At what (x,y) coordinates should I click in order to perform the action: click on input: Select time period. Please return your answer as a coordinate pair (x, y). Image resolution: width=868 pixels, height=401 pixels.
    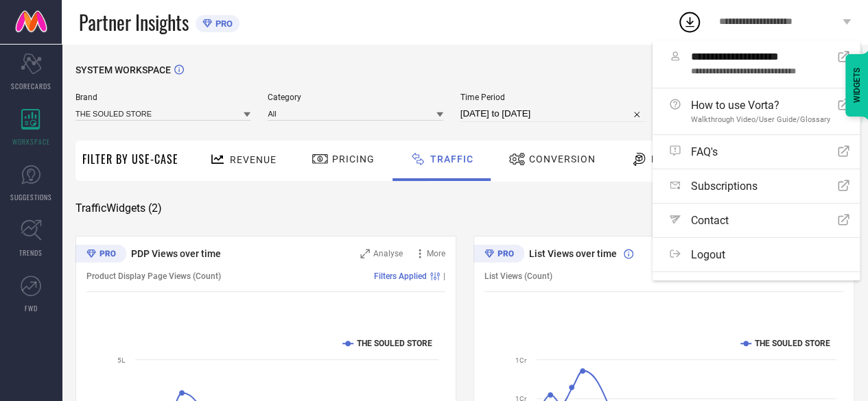
    Looking at the image, I should click on (553, 114).